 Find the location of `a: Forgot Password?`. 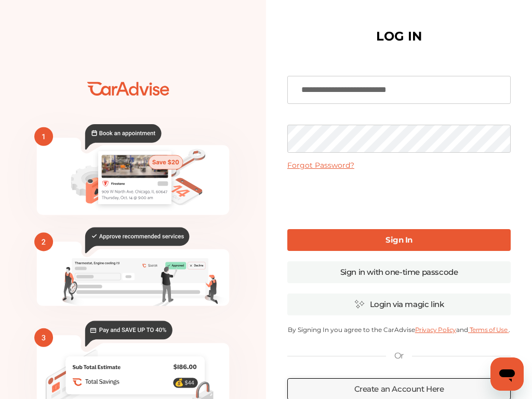

a: Forgot Password? is located at coordinates (321, 165).